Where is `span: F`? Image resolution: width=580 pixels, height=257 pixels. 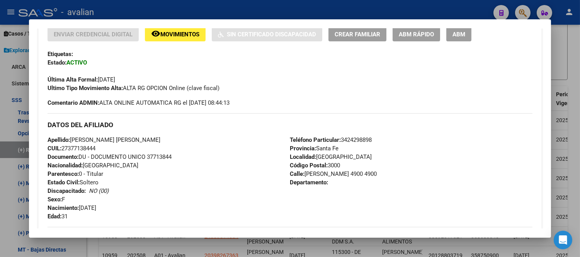
span: F is located at coordinates (56, 200).